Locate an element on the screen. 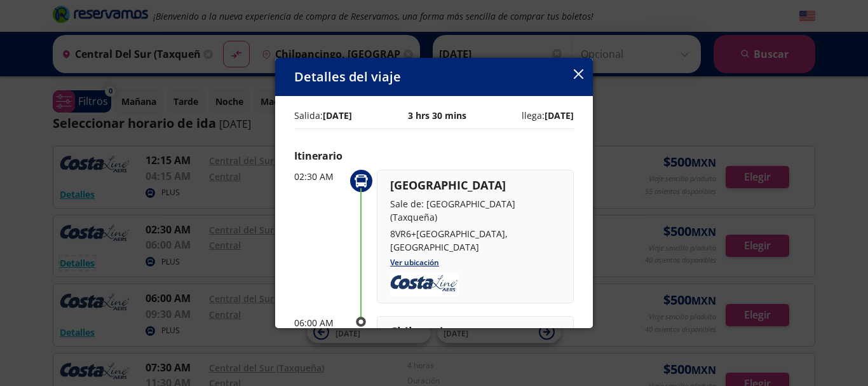 The height and width of the screenshot is (386, 868). p: Salida: is located at coordinates (323, 115).